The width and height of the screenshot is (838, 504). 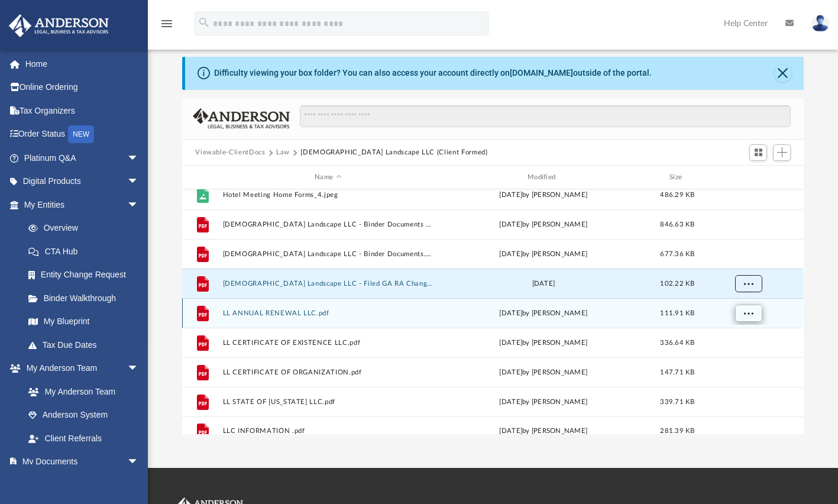 I want to click on input: Search files and folders, so click(x=545, y=116).